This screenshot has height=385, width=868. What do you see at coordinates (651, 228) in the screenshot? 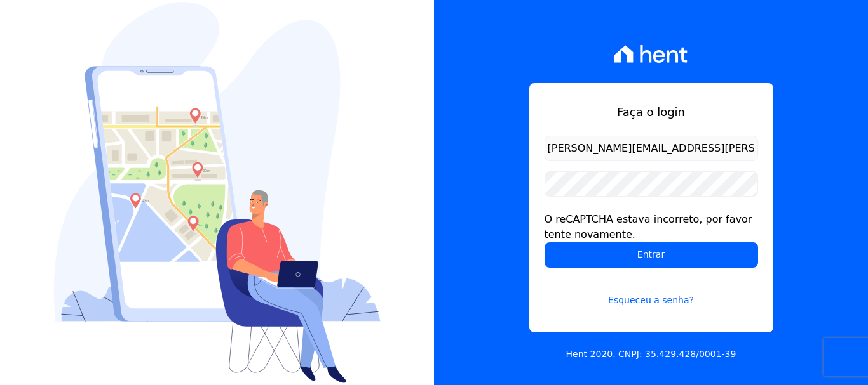
I see `div: O reCAPTCHA estava incorreto, por favor tente novamente.` at bounding box center [651, 228].